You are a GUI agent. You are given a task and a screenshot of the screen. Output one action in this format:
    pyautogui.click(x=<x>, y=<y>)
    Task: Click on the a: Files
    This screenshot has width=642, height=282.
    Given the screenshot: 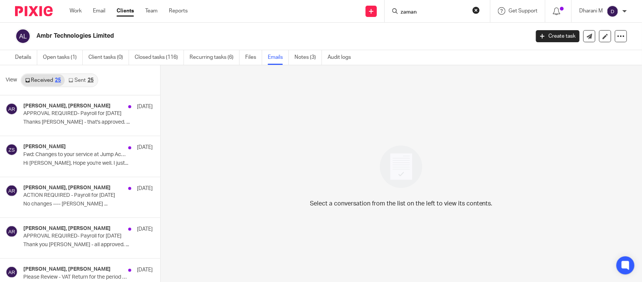 What is the action you would take?
    pyautogui.click(x=254, y=57)
    